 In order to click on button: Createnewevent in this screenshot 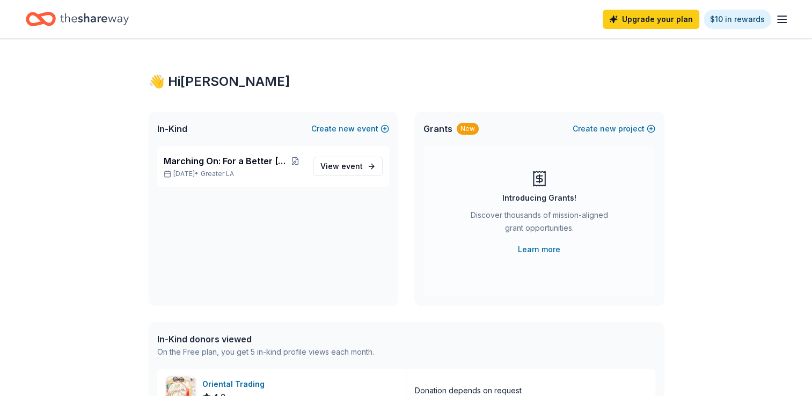, I will do `click(350, 129)`.